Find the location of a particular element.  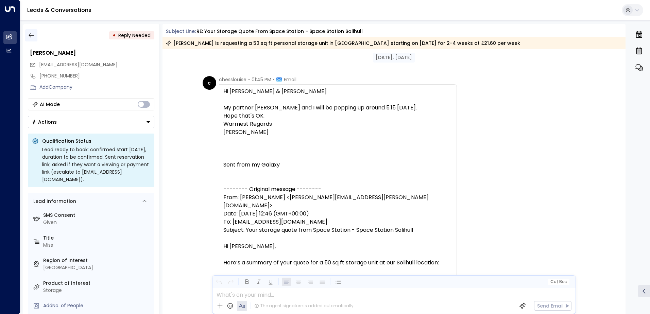

span: Email is located at coordinates (290, 80).